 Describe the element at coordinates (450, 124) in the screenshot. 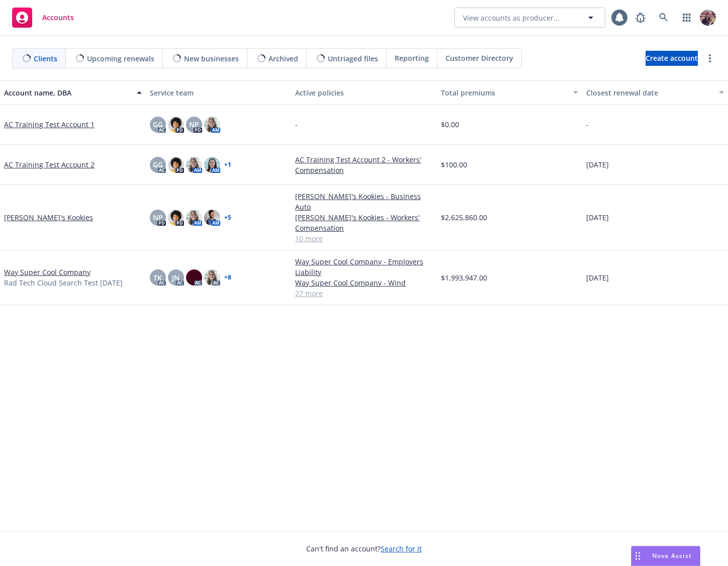

I see `span: $0.00` at that location.